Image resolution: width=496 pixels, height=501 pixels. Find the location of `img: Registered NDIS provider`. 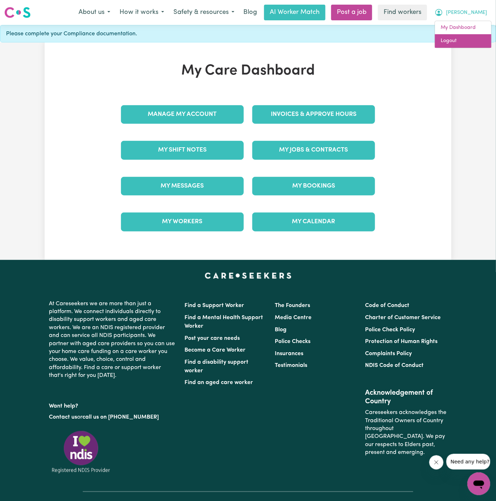

img: Registered NDIS provider is located at coordinates (81, 452).